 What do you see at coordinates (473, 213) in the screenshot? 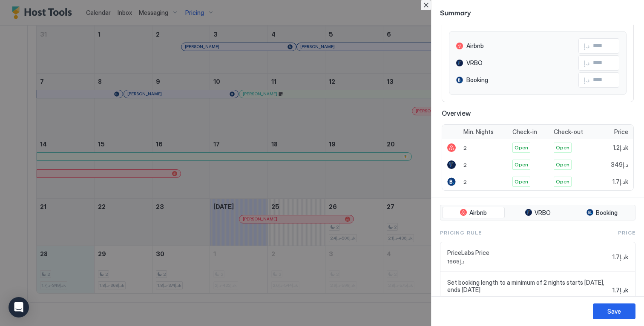
I see `button: Airbnb` at bounding box center [473, 213].